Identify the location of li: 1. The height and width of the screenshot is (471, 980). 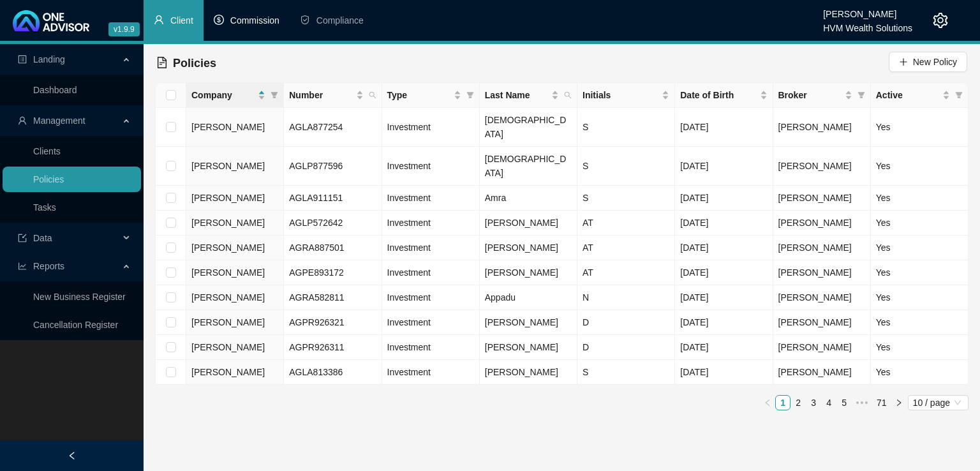
(783, 403).